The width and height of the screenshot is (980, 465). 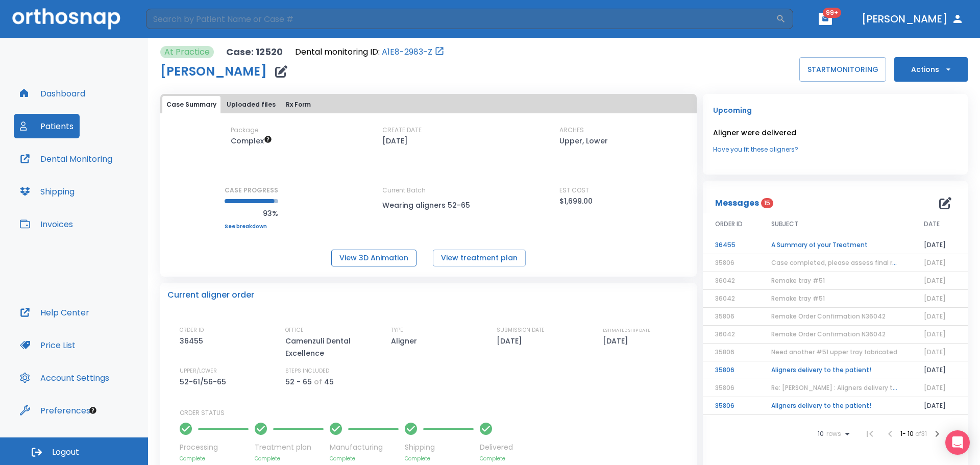 What do you see at coordinates (214, 447) in the screenshot?
I see `p: Processing` at bounding box center [214, 447].